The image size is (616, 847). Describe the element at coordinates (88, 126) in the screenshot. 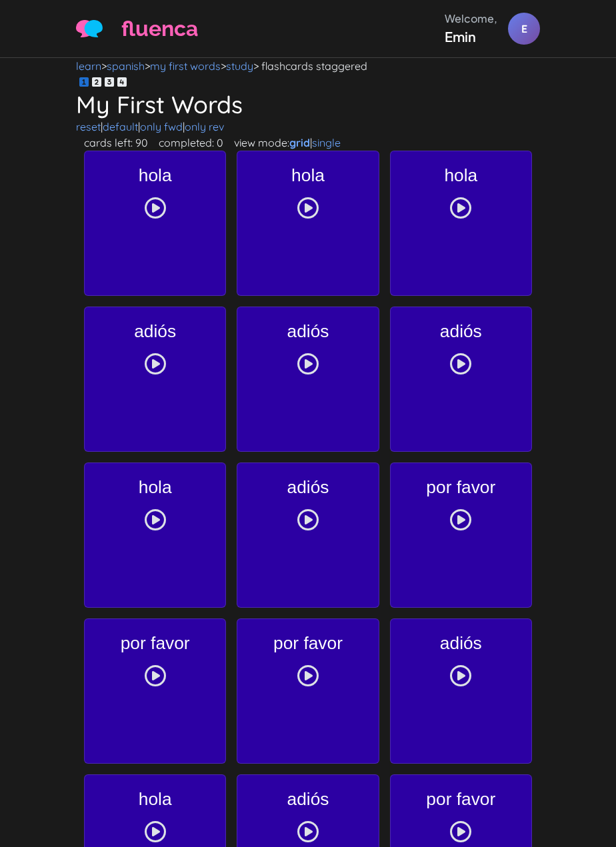

I see `a: reset` at that location.